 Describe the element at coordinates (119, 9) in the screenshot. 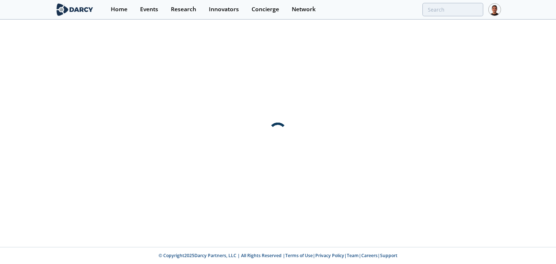

I see `div: Home` at that location.